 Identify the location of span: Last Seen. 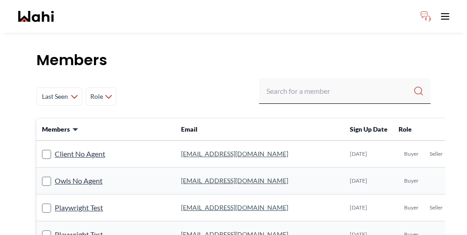
(55, 97).